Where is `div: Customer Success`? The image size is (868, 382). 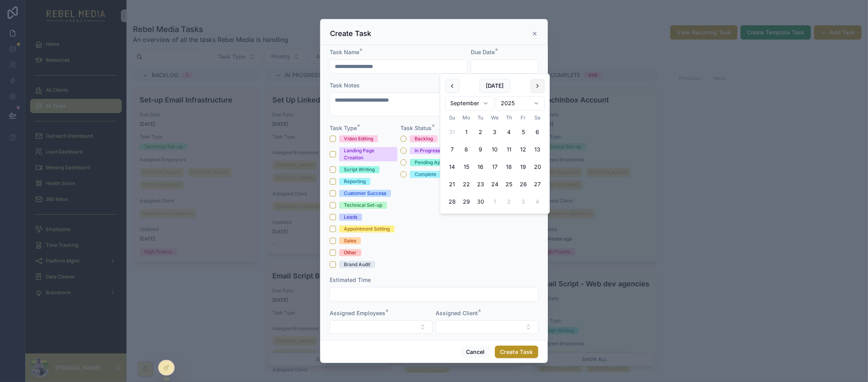 div: Customer Success is located at coordinates (365, 193).